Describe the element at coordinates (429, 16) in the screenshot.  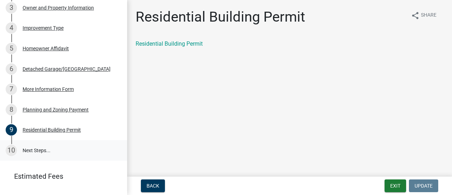
I see `span: Share` at that location.